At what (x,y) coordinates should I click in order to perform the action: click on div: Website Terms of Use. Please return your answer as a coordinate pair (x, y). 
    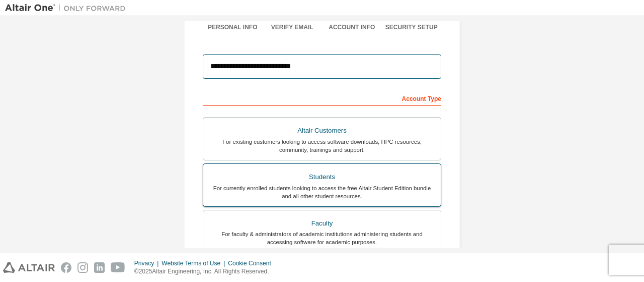
    Looking at the image, I should click on (195, 263).